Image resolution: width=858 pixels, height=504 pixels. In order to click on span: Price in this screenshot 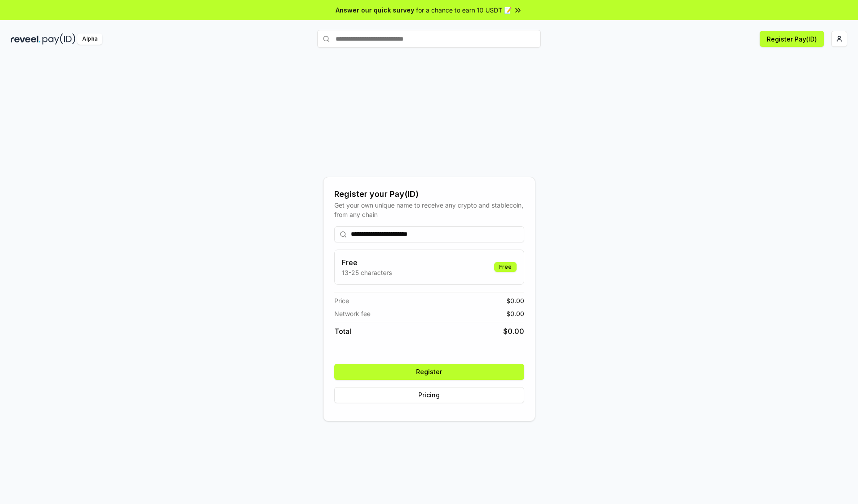, I will do `click(342, 300)`.